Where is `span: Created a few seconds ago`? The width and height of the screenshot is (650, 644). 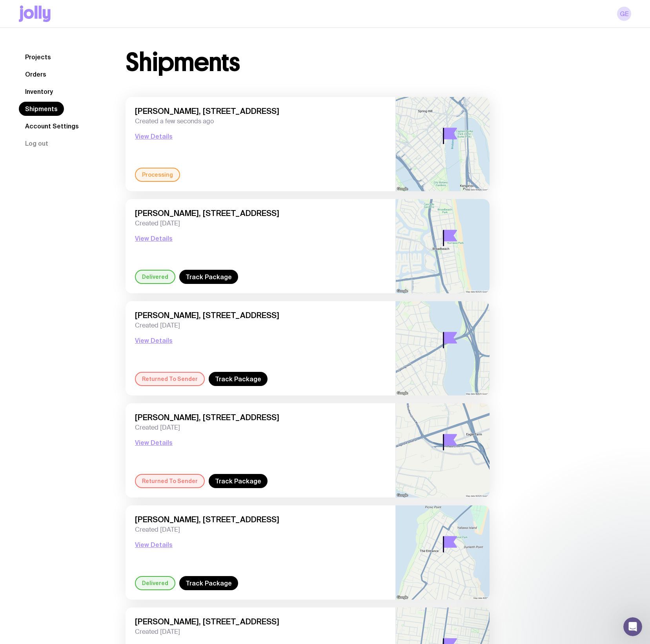
span: Created a few seconds ago is located at coordinates (260, 121).